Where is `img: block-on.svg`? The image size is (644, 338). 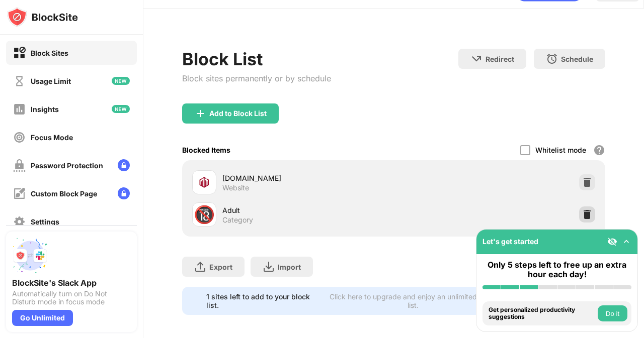 img: block-on.svg is located at coordinates (19, 53).